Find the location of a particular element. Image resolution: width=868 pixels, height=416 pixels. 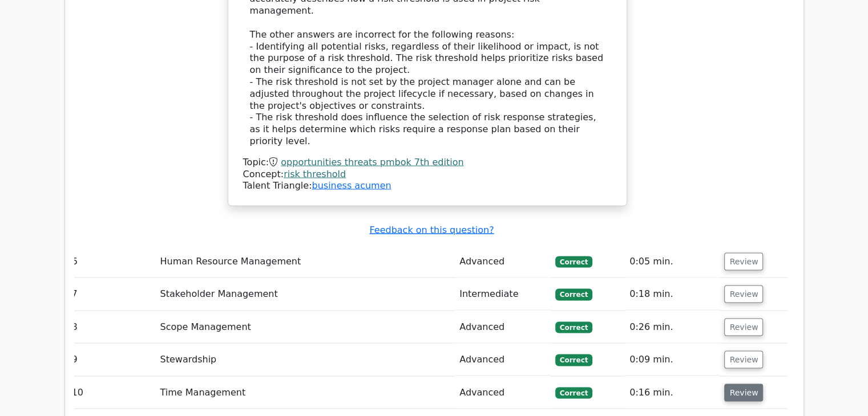

a: Feedback on this question? is located at coordinates (431, 230).